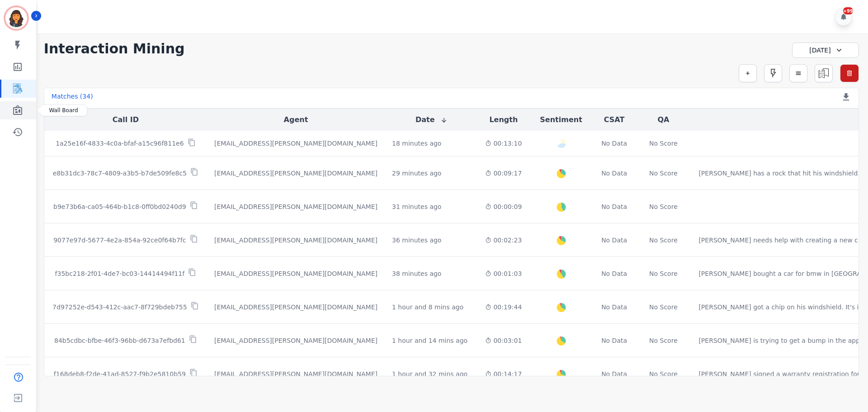 The width and height of the screenshot is (868, 412). What do you see at coordinates (119, 240) in the screenshot?
I see `p: 9077e97d-5677-4e2a-854a-92ce0f64b7fc` at bounding box center [119, 240].